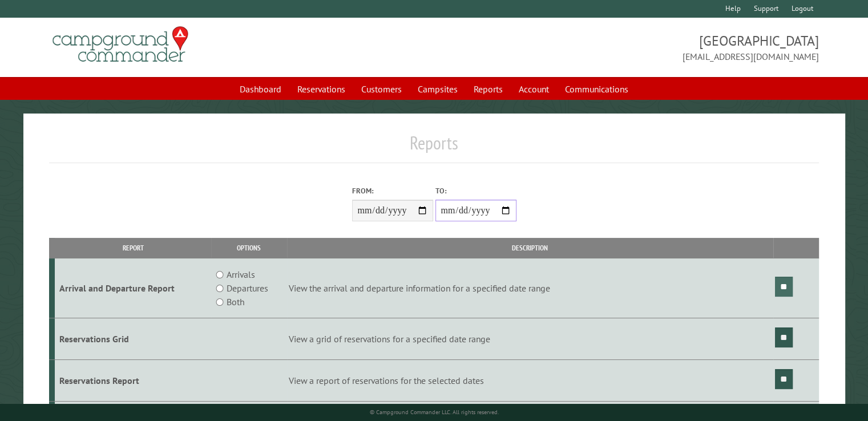 Image resolution: width=868 pixels, height=421 pixels. I want to click on td: View the arrival and departure information for a specified date range, so click(531, 288).